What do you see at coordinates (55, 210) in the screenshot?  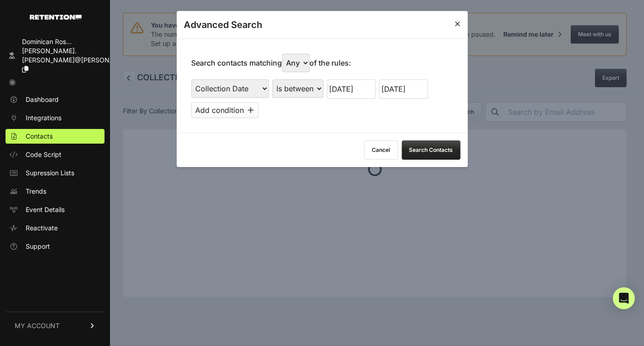 I see `a: Event Details` at bounding box center [55, 210].